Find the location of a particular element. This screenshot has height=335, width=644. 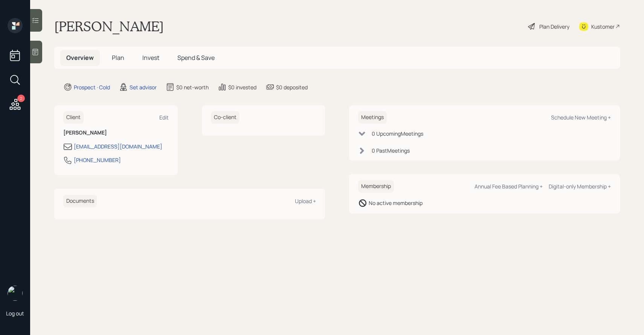

h6: Membership is located at coordinates (375, 186).